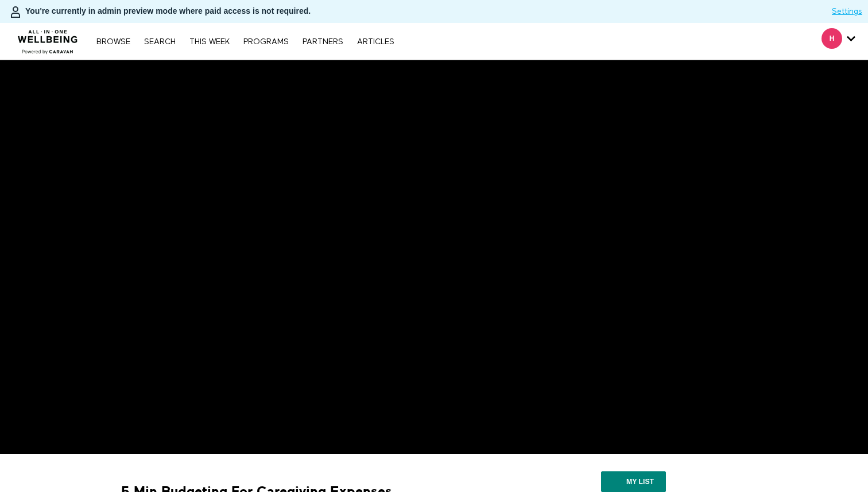 This screenshot has width=868, height=492. I want to click on img: person-bdfc0eaa9744423c596e6e1c01710c89950b1dff7c83b5d61d716cfd8139584f.svg, so click(15, 12).